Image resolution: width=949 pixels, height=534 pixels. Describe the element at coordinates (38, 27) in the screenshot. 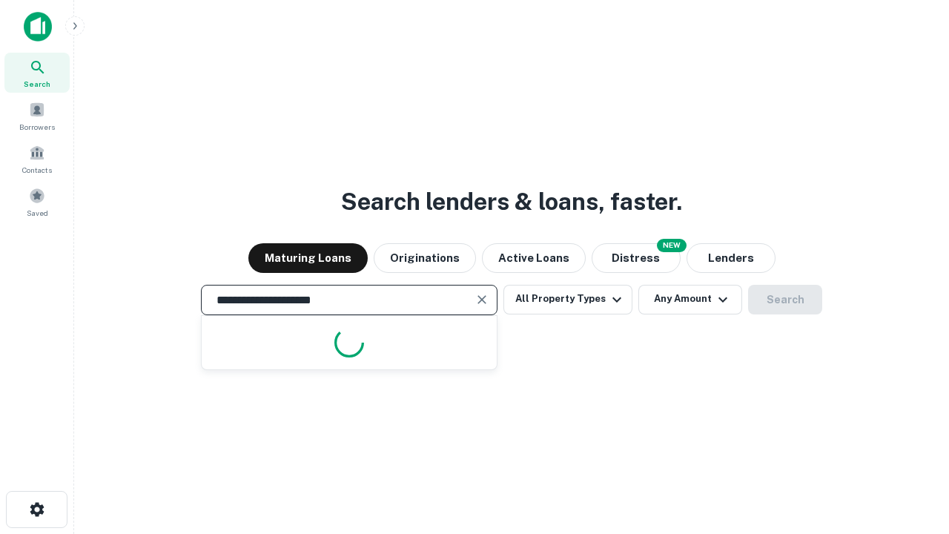

I see `img: capitalize-icon.png` at that location.